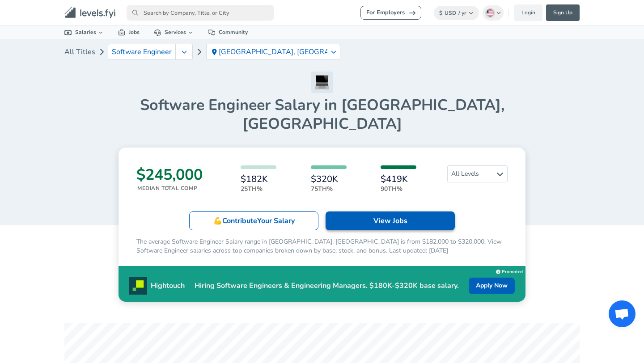 This screenshot has width=644, height=363. What do you see at coordinates (509, 271) in the screenshot?
I see `a: Promoted` at bounding box center [509, 271].